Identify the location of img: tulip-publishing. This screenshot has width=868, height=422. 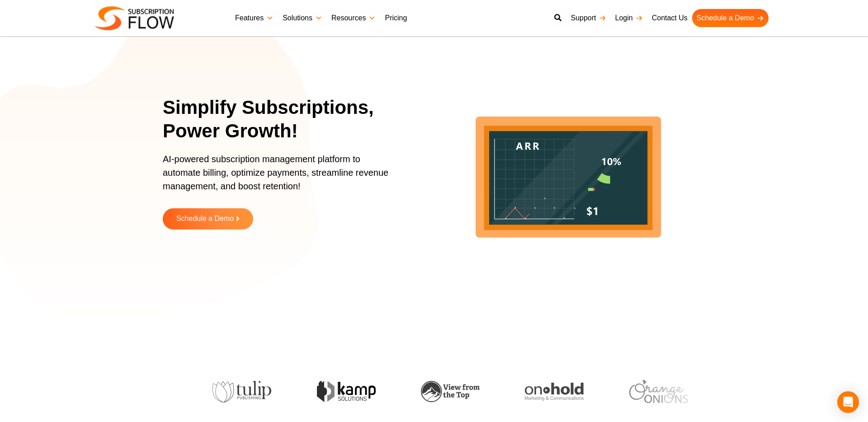
(242, 392).